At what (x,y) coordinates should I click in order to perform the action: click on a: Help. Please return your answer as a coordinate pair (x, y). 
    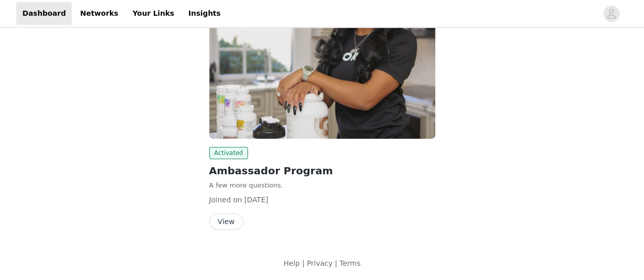
    Looking at the image, I should click on (292, 264).